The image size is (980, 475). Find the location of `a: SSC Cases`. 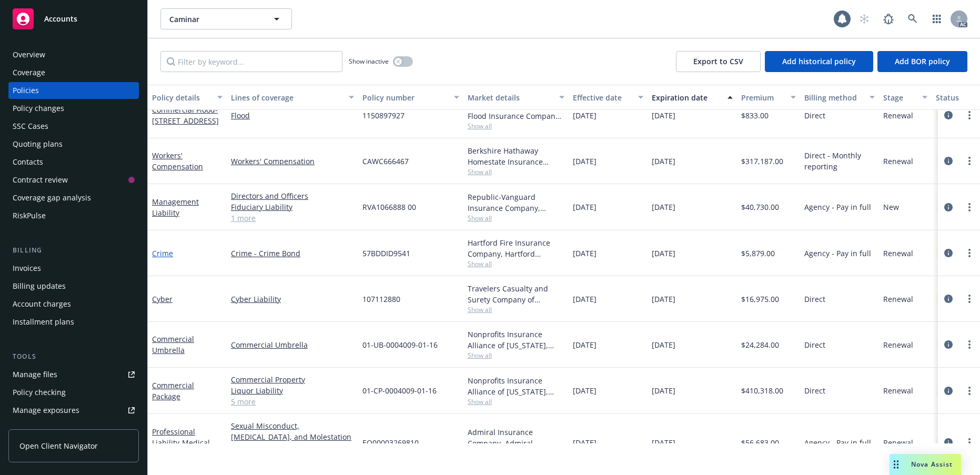

a: SSC Cases is located at coordinates (74, 127).